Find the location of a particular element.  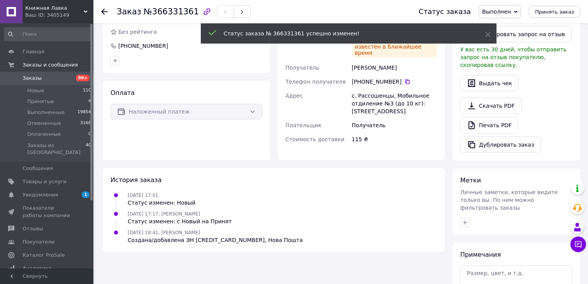

span: Показатели работы компании is located at coordinates (47, 212).